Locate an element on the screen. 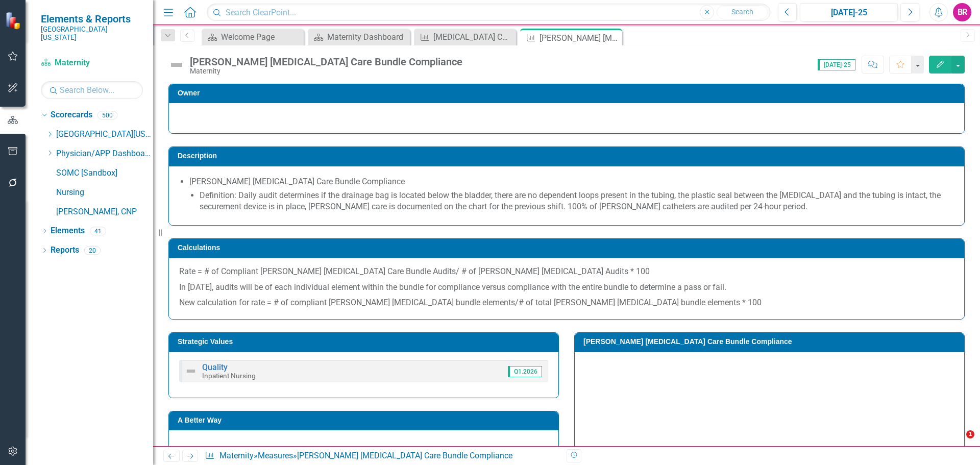 The height and width of the screenshot is (465, 980). a: Scorecards is located at coordinates (71, 115).